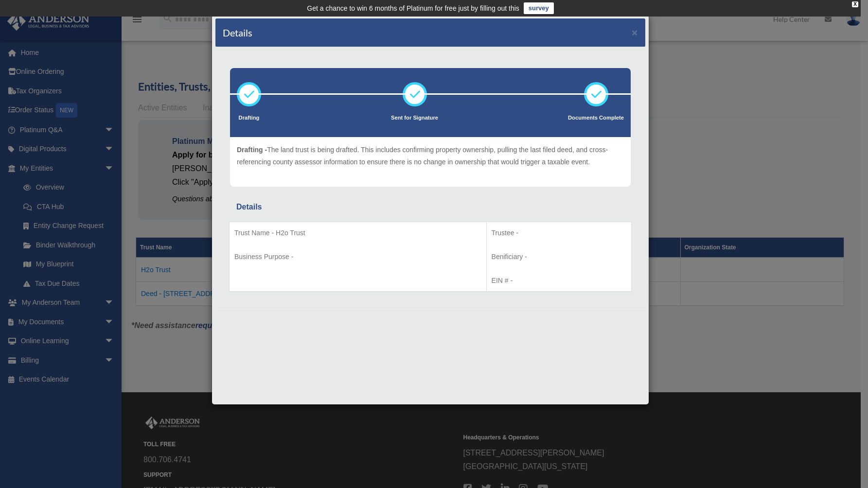 This screenshot has height=488, width=868. What do you see at coordinates (252, 150) in the screenshot?
I see `span: Drafting -` at bounding box center [252, 150].